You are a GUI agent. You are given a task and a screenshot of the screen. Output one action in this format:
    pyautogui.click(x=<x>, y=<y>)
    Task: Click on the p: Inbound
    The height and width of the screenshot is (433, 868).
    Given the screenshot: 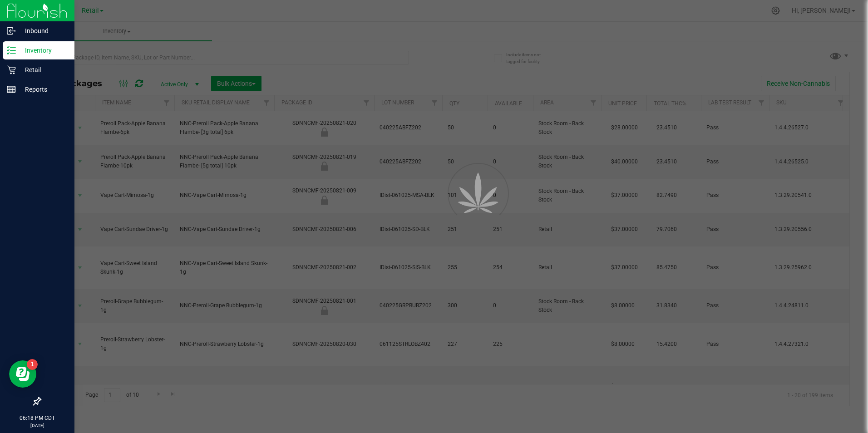 What is the action you would take?
    pyautogui.click(x=43, y=31)
    